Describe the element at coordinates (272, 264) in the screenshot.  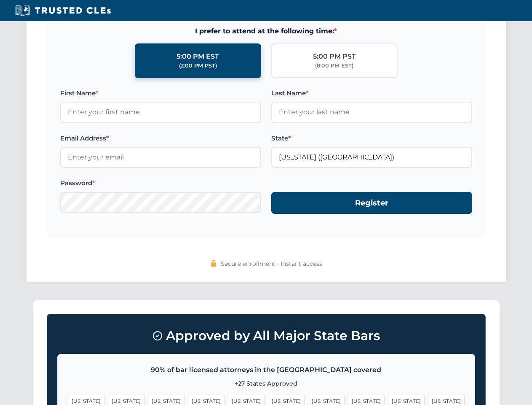
I see `span: Secure enrollment • Instant access` at that location.